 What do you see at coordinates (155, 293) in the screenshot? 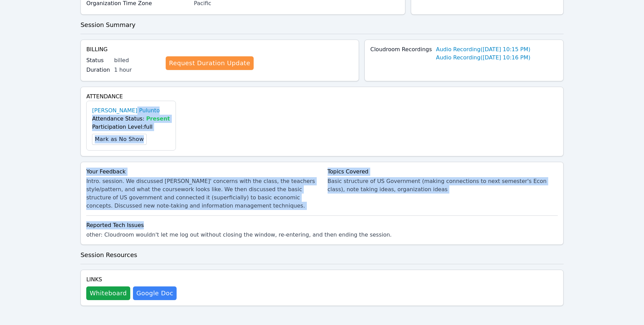
I see `a: Google Doc` at bounding box center [155, 293].